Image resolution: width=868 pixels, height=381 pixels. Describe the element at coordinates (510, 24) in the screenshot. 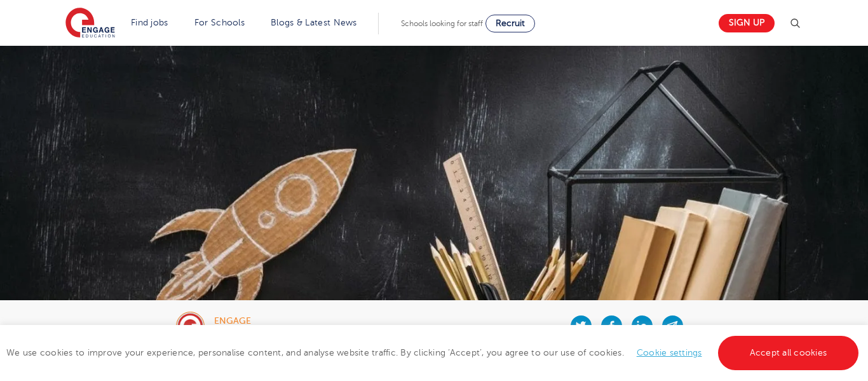

I see `a: Recruit` at that location.